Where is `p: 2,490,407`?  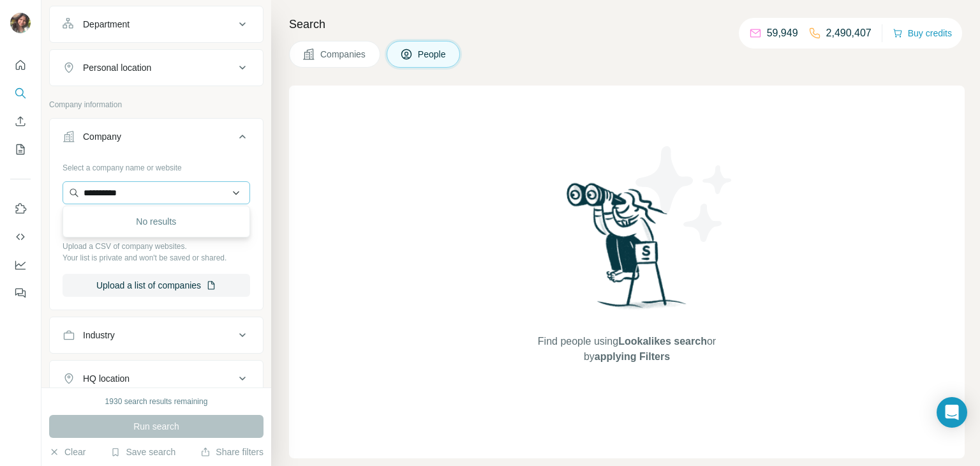 p: 2,490,407 is located at coordinates (849, 33).